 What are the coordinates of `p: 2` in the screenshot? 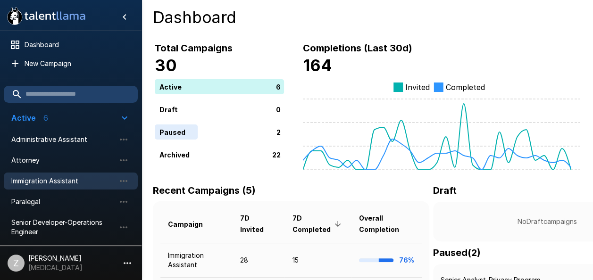 It's located at (278, 132).